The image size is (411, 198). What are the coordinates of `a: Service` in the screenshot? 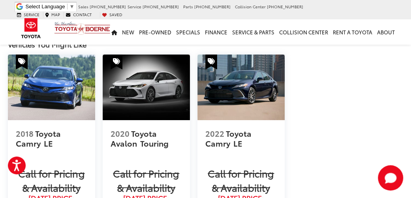 It's located at (28, 15).